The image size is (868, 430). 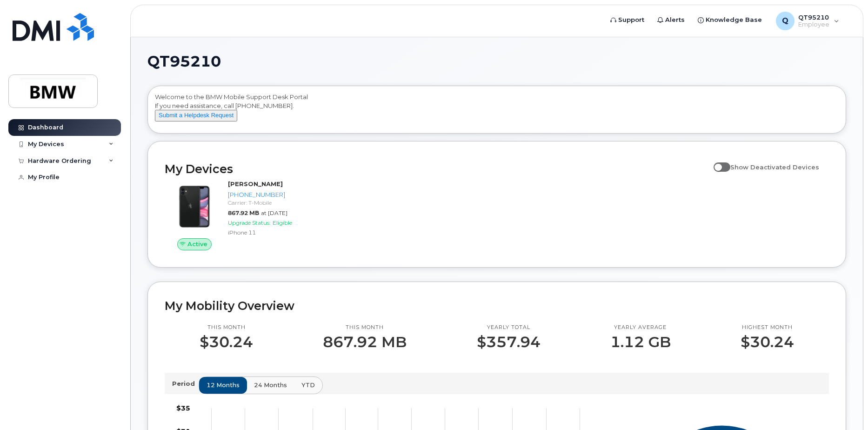 I want to click on span: Show Deactivated Devices, so click(x=775, y=167).